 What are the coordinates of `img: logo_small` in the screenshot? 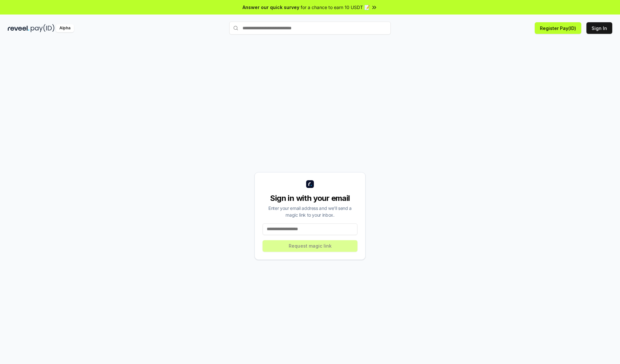 It's located at (310, 184).